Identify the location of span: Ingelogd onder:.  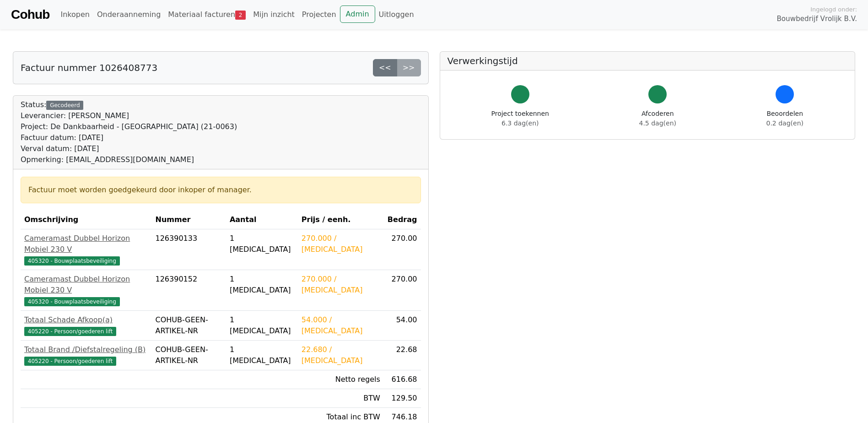
(834, 9).